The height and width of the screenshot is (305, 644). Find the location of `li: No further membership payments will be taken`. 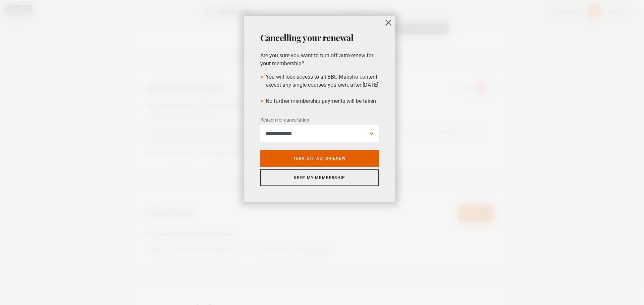

li: No further membership payments will be taken is located at coordinates (319, 101).